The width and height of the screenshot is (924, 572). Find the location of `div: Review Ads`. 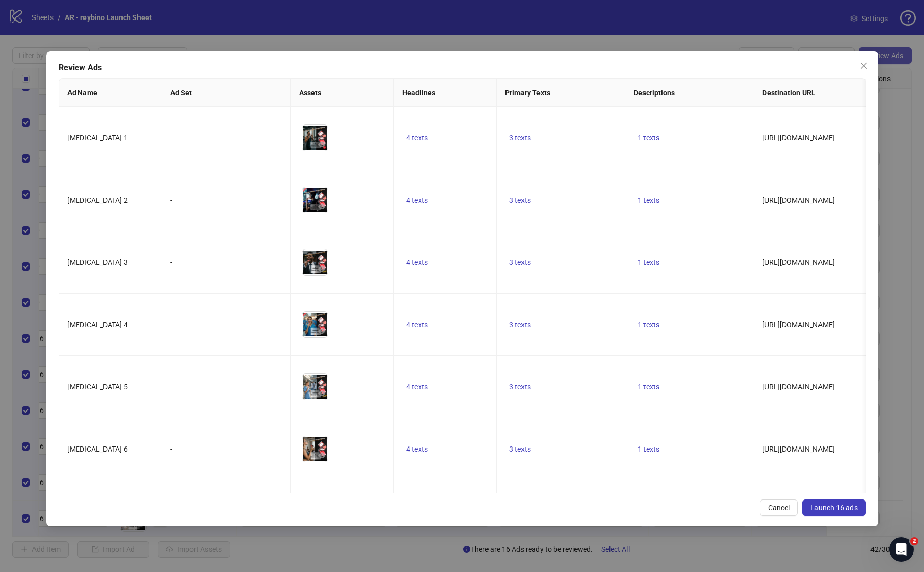

div: Review Ads is located at coordinates (462, 68).